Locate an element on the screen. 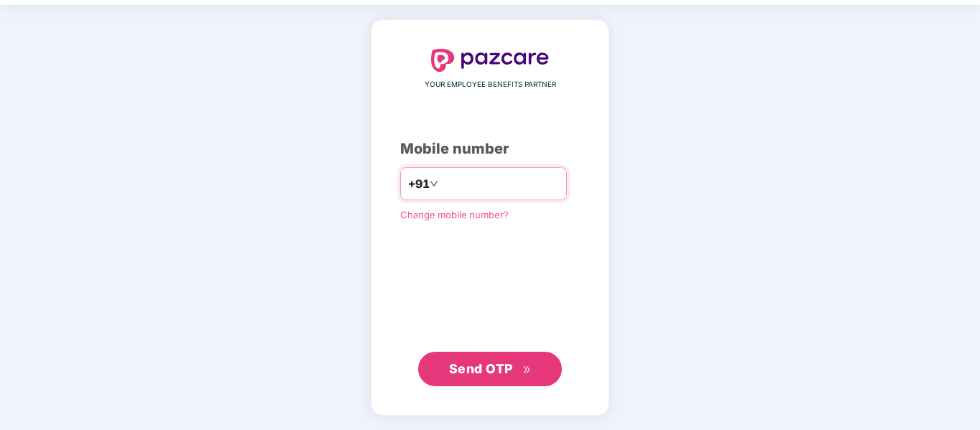  img: logo is located at coordinates (490, 60).